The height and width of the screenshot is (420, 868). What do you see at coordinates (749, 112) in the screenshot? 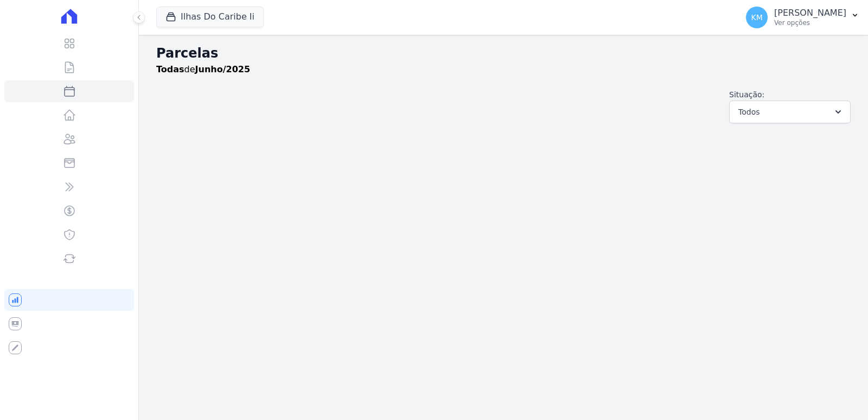
I see `span: Todos` at bounding box center [749, 112].